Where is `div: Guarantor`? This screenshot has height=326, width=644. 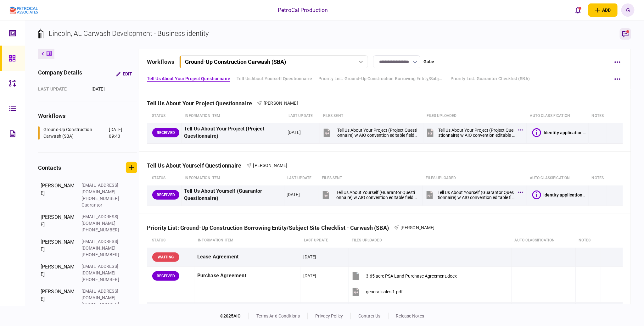
div: Guarantor is located at coordinates (102, 205).